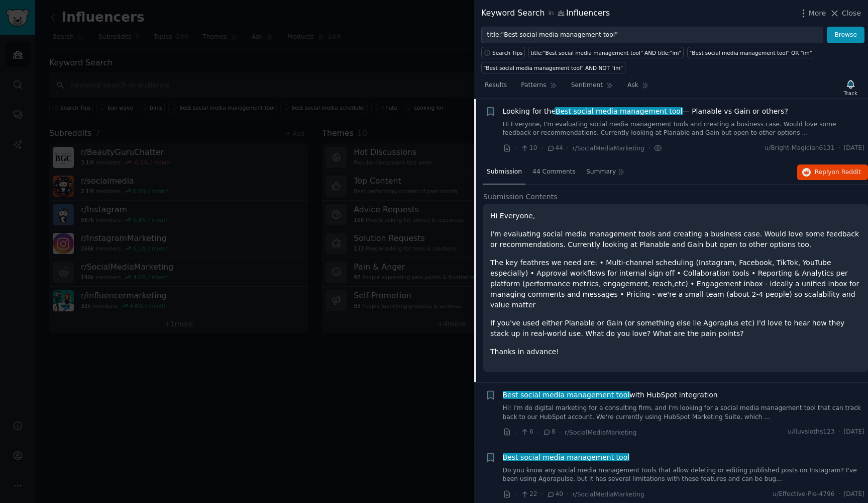 This screenshot has height=503, width=868. What do you see at coordinates (521, 196) in the screenshot?
I see `span: Submission Contents` at bounding box center [521, 196].